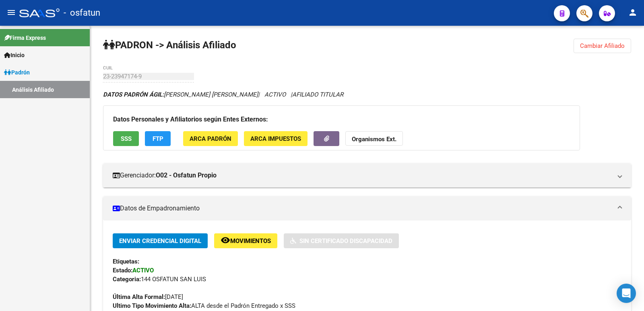 This screenshot has height=311, width=644. What do you see at coordinates (14, 55) in the screenshot?
I see `span: Inicio` at bounding box center [14, 55].